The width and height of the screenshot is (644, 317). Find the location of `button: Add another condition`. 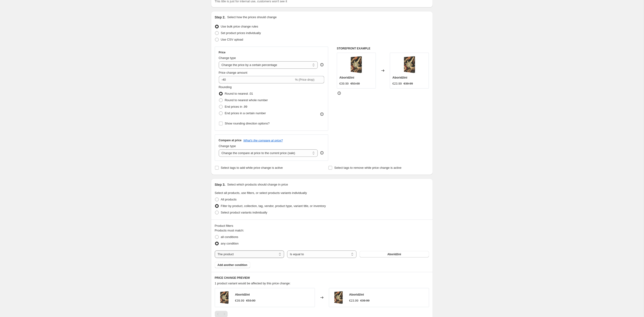

button: Add another condition is located at coordinates (233, 265).